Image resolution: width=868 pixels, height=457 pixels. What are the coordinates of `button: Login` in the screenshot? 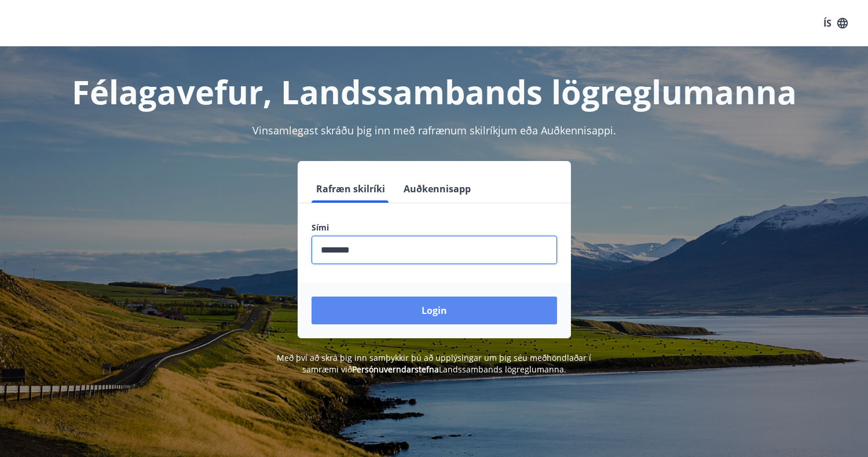 It's located at (434, 311).